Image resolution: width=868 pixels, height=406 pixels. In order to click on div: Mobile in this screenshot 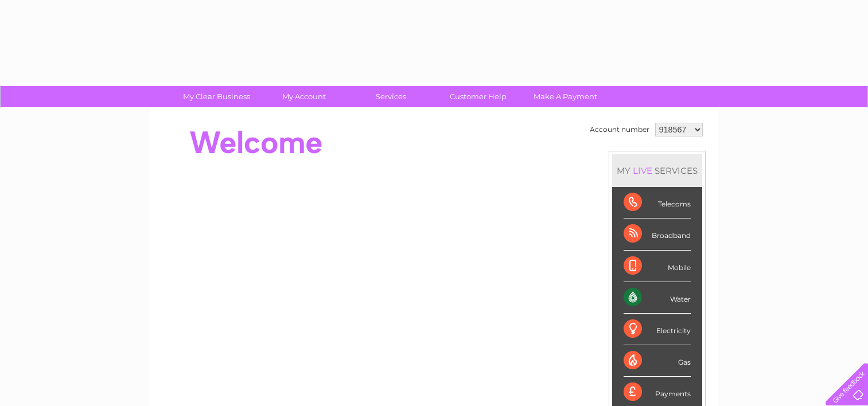, I will do `click(657, 266)`.